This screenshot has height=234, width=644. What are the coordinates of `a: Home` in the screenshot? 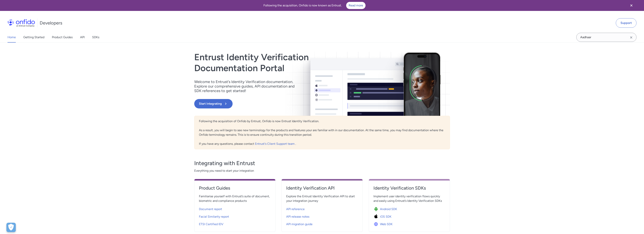 It's located at (12, 37).